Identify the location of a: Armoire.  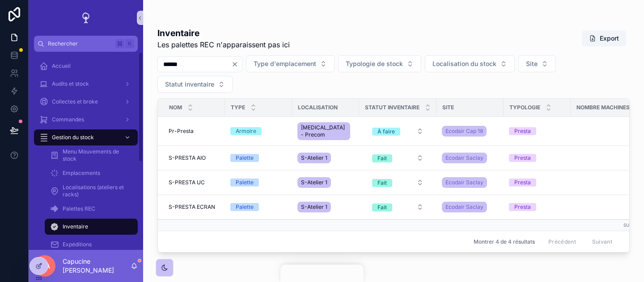
(258, 132).